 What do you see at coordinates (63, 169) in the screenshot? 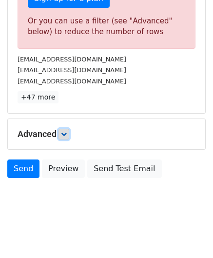
I see `a: Preview` at bounding box center [63, 169].